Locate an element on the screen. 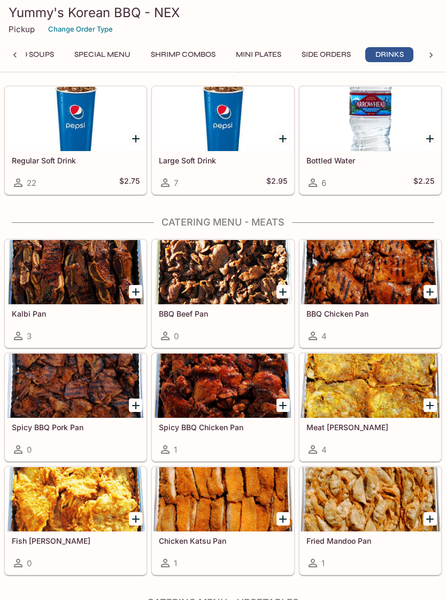 The height and width of the screenshot is (600, 446). h5: Chicken Katsu Pan is located at coordinates (223, 540).